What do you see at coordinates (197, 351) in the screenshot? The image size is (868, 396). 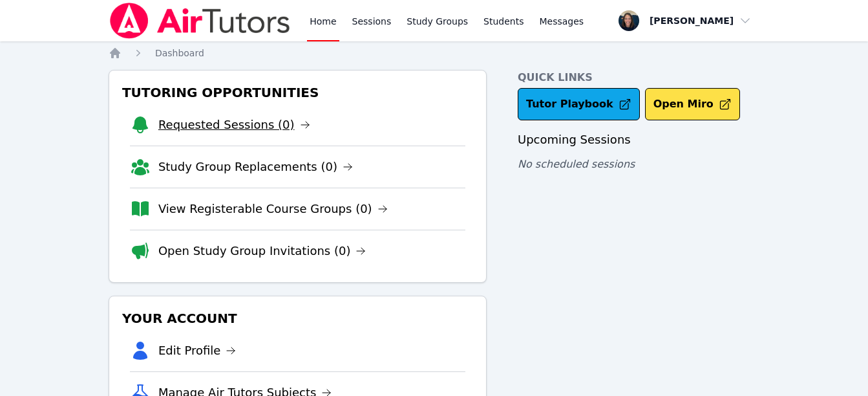 I see `a: Edit Profile` at bounding box center [197, 351].